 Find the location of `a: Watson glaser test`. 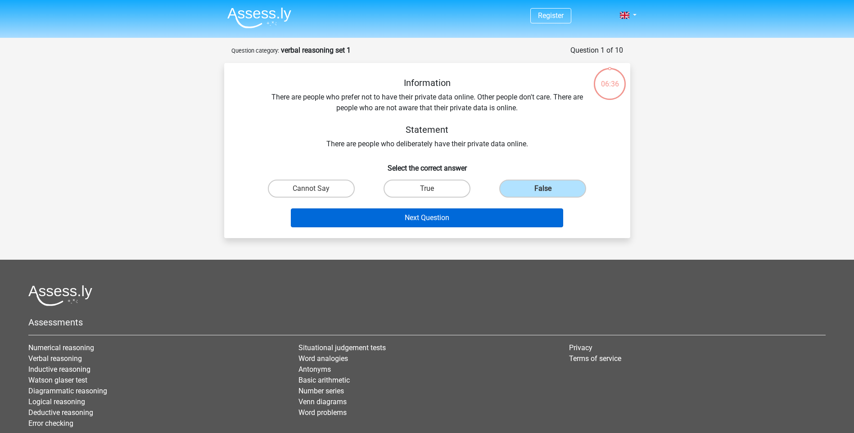

a: Watson glaser test is located at coordinates (58, 380).